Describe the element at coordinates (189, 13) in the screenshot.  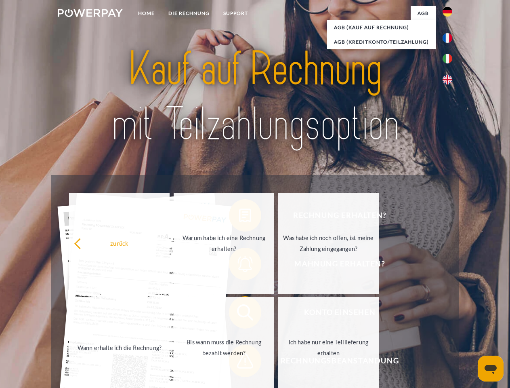
I see `a: DIE RECHNUNG` at that location.